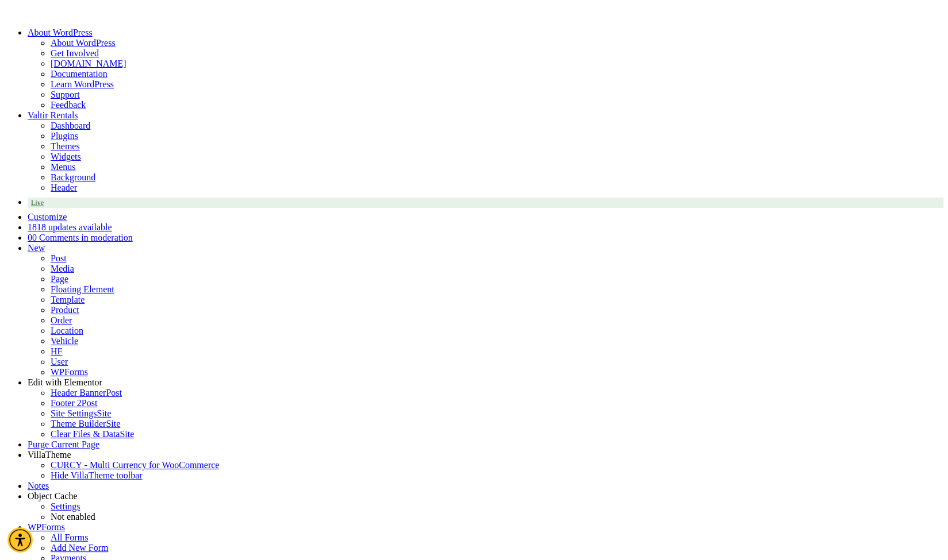 The width and height of the screenshot is (948, 560). What do you see at coordinates (60, 32) in the screenshot?
I see `span: About WordPress` at bounding box center [60, 32].